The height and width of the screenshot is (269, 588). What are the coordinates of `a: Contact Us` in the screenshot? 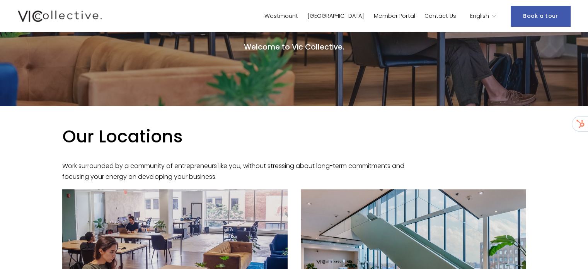 It's located at (440, 16).